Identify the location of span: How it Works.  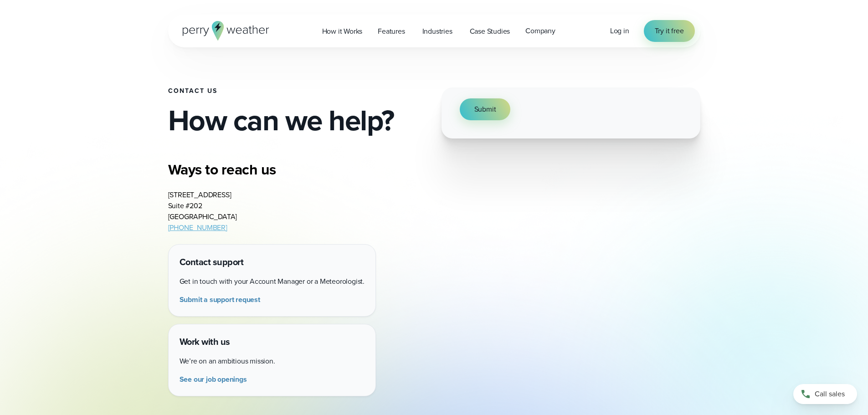
(342, 32).